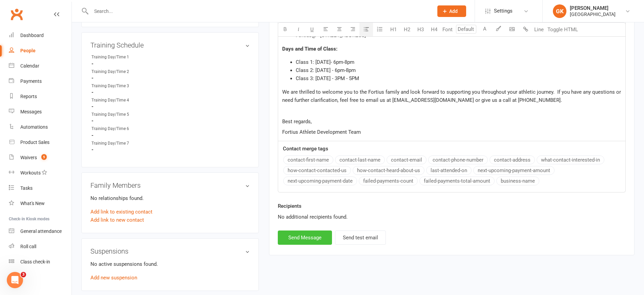  Describe the element at coordinates (389, 170) in the screenshot. I see `button: how-contact-heard-about-us` at that location.